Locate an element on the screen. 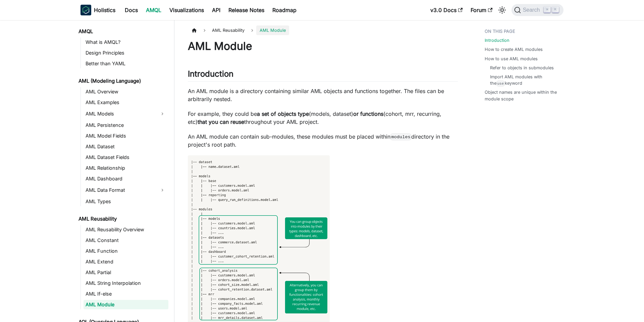 The height and width of the screenshot is (322, 644). a: AML If-else is located at coordinates (126, 294).